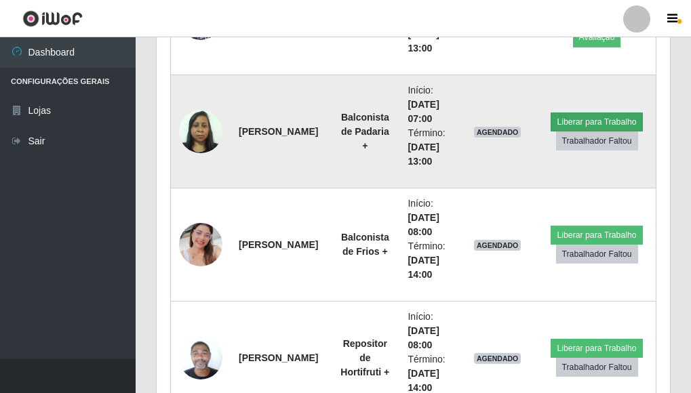 Image resolution: width=691 pixels, height=393 pixels. I want to click on strong: Repositor de Hortifruti +, so click(365, 358).